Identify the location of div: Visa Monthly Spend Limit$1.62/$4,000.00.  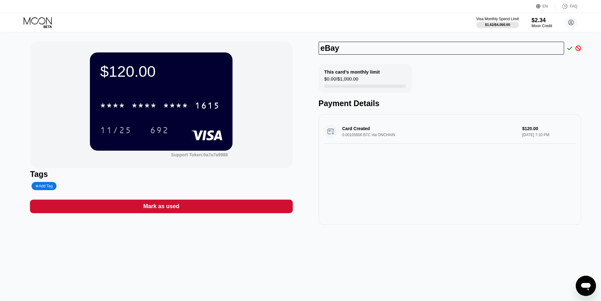
(497, 22).